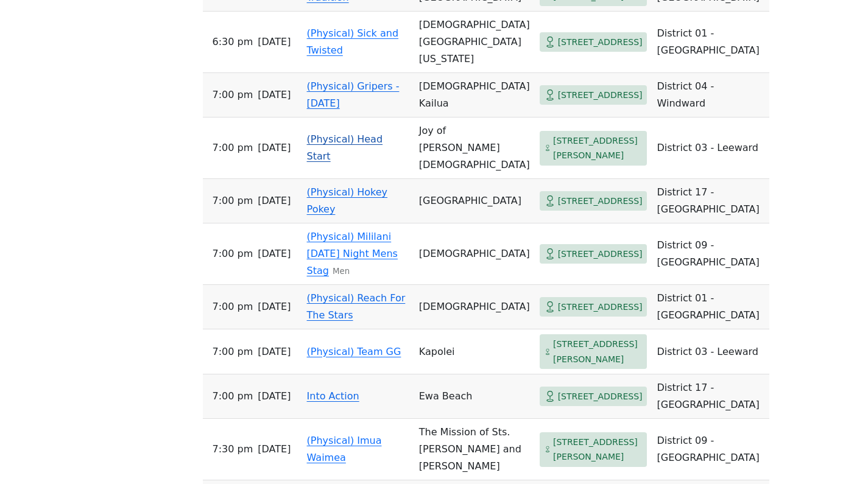 This screenshot has width=868, height=484. Describe the element at coordinates (347, 200) in the screenshot. I see `a: (Physical) Hokey Pokey` at that location.